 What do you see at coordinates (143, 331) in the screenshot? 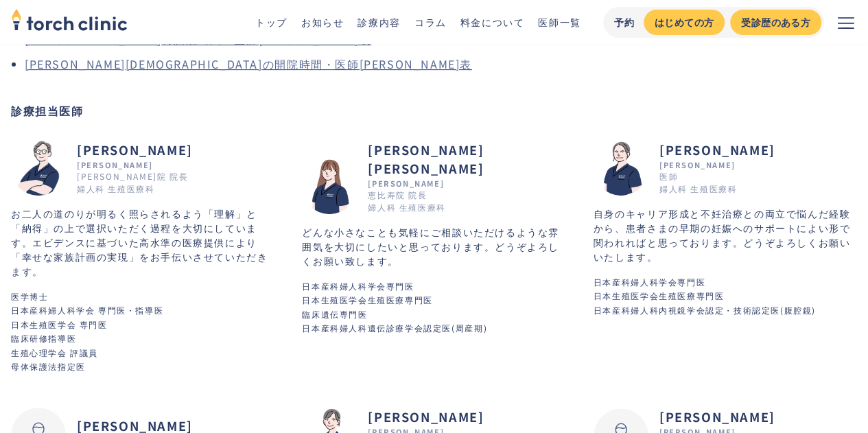
I see `p: 医学博士 日本産科婦人科学会 専門医・指導医 日本生殖医学会 専門医 臨床研修指導医 生殖心理学会 評議員 母体保護法指定医` at bounding box center [143, 331].